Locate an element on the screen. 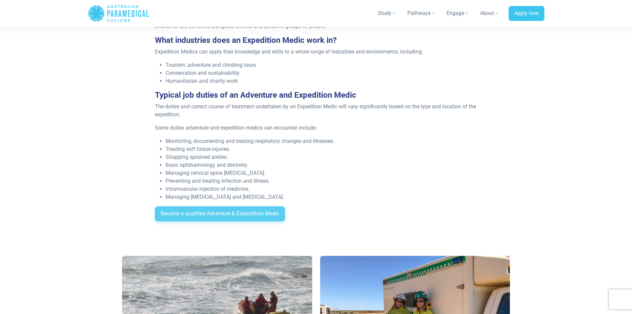 Image resolution: width=632 pixels, height=314 pixels. li: Preventing and treating infection and illness. is located at coordinates (321, 181).